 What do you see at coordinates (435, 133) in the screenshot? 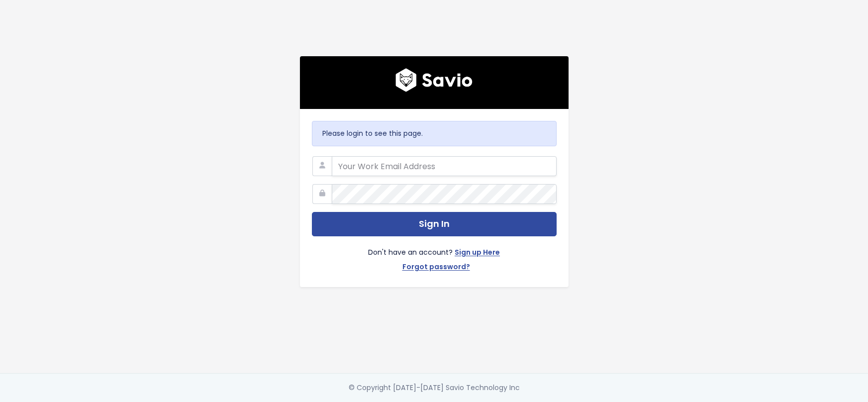
I see `p: Please login to see this page.` at bounding box center [435, 133].